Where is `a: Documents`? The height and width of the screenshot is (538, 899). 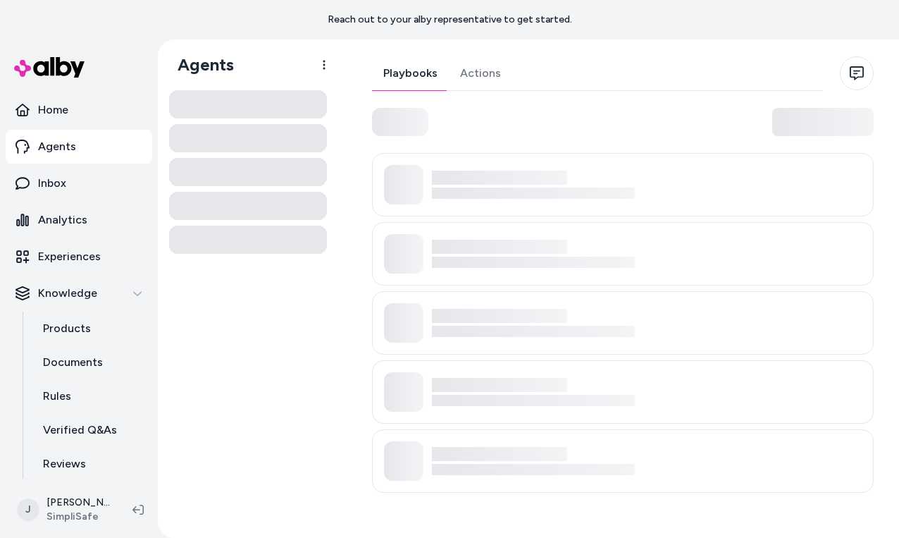
a: Documents is located at coordinates (90, 362).